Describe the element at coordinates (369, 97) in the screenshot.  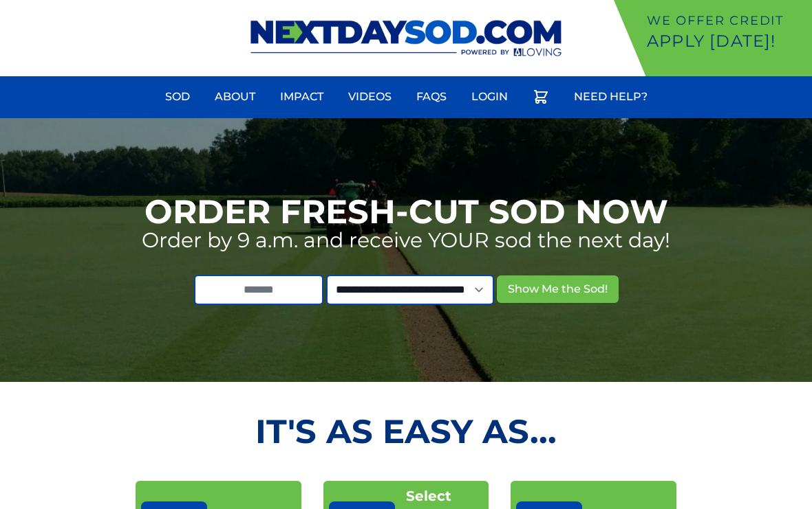
I see `a: Videos` at that location.